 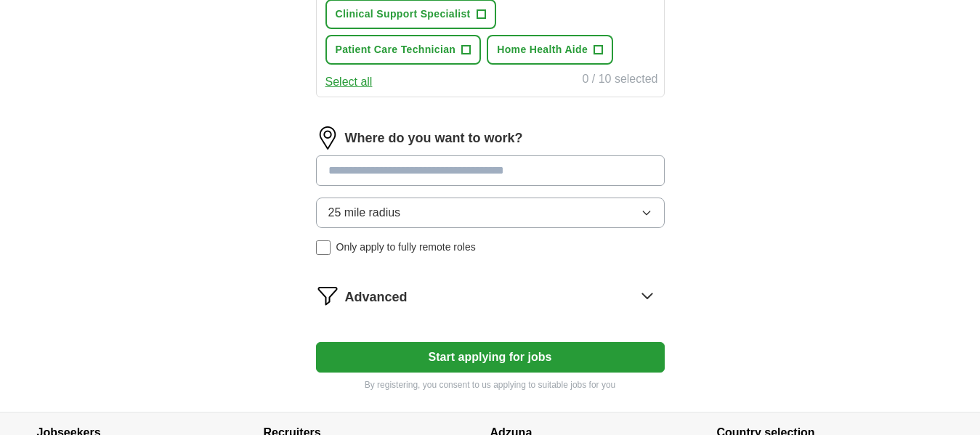 What do you see at coordinates (365, 213) in the screenshot?
I see `span: 25 mile radius` at bounding box center [365, 213].